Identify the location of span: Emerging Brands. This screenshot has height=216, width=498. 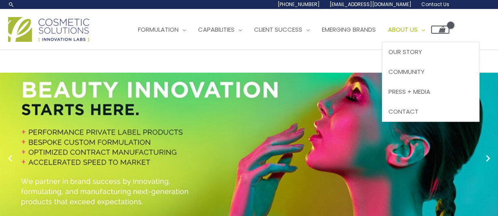
(349, 29).